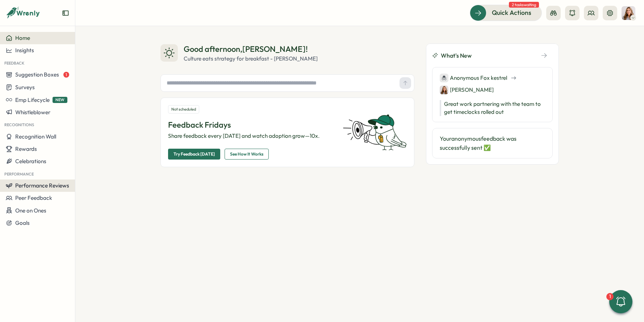  What do you see at coordinates (25, 50) in the screenshot?
I see `span: Insights` at bounding box center [25, 50].